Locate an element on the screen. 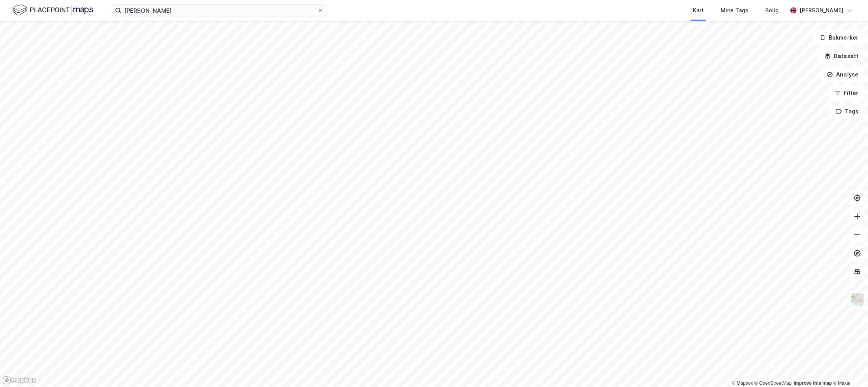 This screenshot has width=868, height=387. a: Improve this map is located at coordinates (813, 383).